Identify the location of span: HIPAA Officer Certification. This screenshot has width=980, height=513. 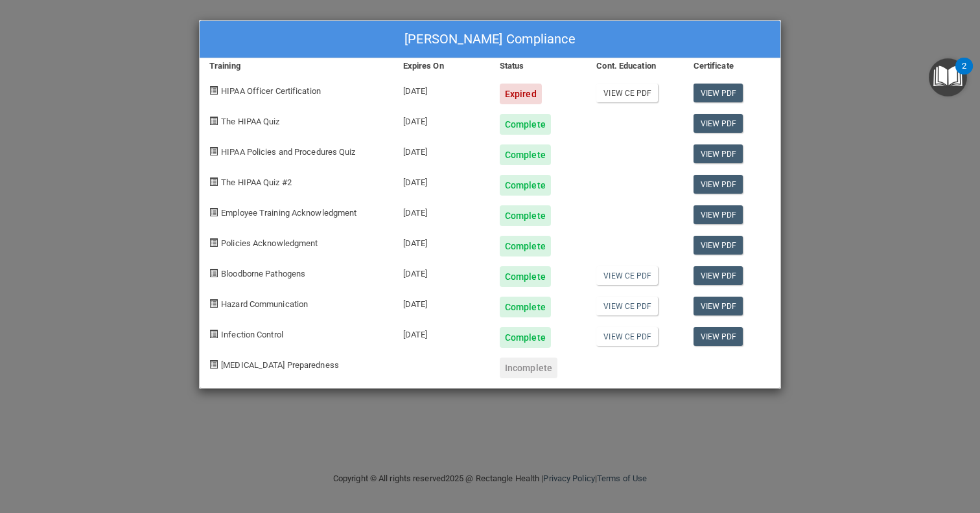
(271, 91).